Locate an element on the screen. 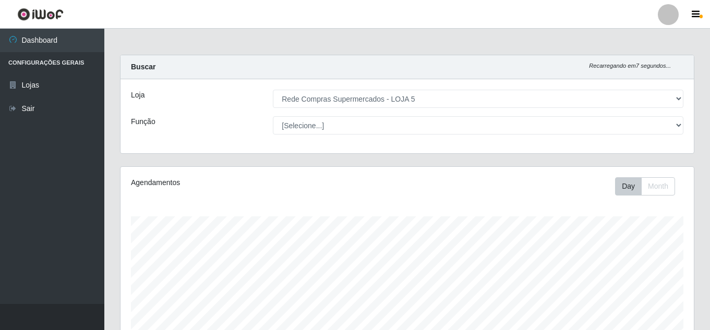 The width and height of the screenshot is (710, 330). strong: Buscar is located at coordinates (143, 67).